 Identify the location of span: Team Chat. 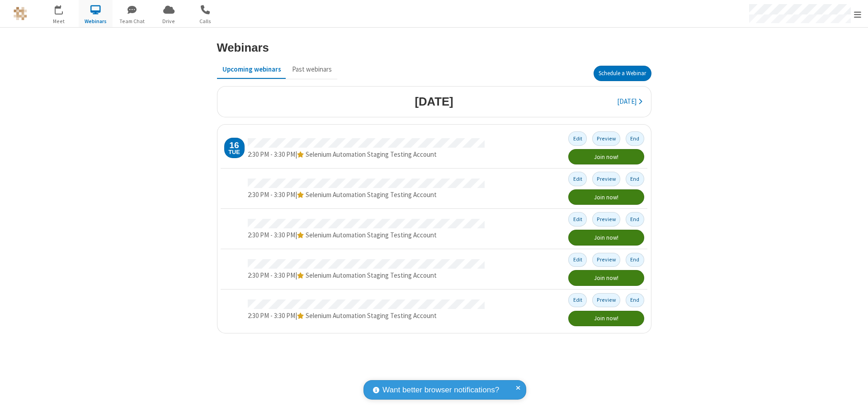
(132, 21).